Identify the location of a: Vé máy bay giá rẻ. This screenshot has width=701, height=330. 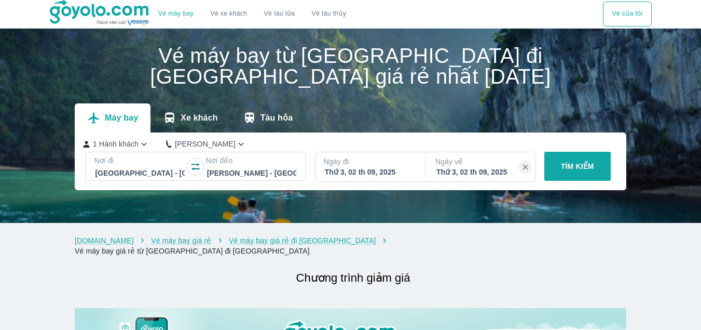
(181, 240).